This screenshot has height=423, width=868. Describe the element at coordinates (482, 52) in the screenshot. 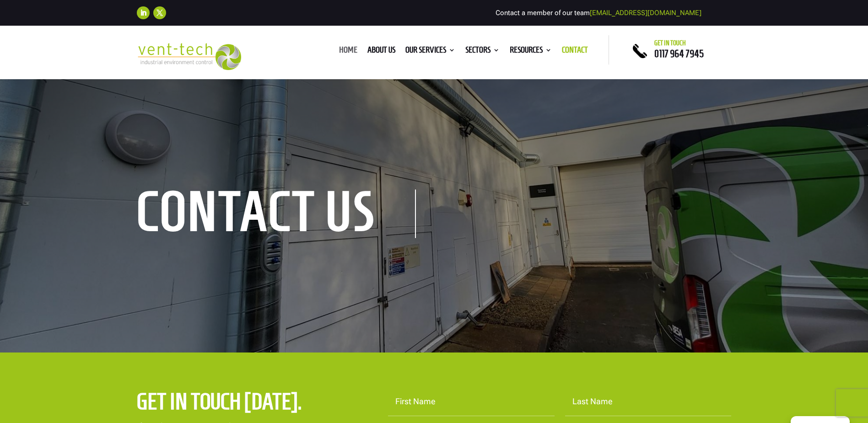

I see `a: Sectors` at that location.